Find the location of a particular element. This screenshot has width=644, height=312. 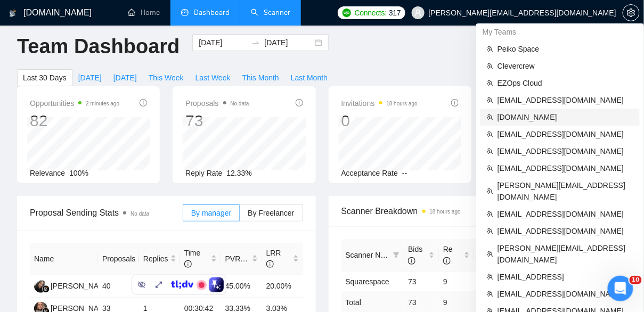

span: 12.33% is located at coordinates (239, 173).